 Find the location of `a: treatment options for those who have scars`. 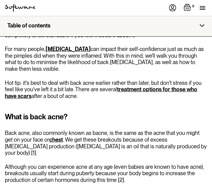

a: treatment options for those who have scars is located at coordinates (101, 93).